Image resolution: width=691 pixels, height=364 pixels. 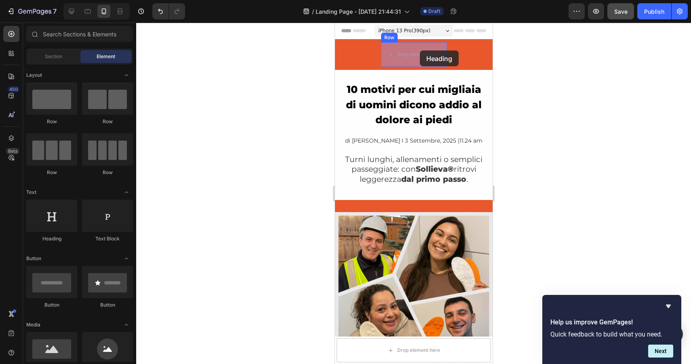 What do you see at coordinates (611, 322) in the screenshot?
I see `h2: Help us improve GemPages!` at bounding box center [611, 322].